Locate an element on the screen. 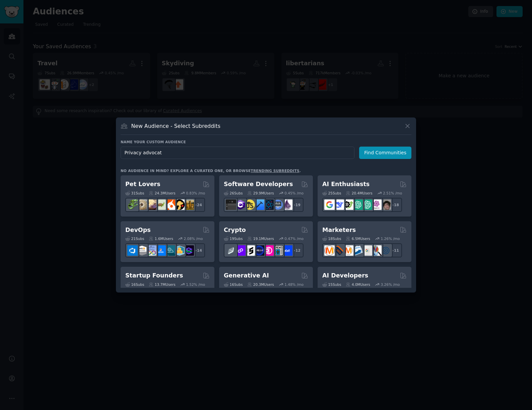 This screenshot has height=410, width=532. img: azuredevops is located at coordinates (132, 250).